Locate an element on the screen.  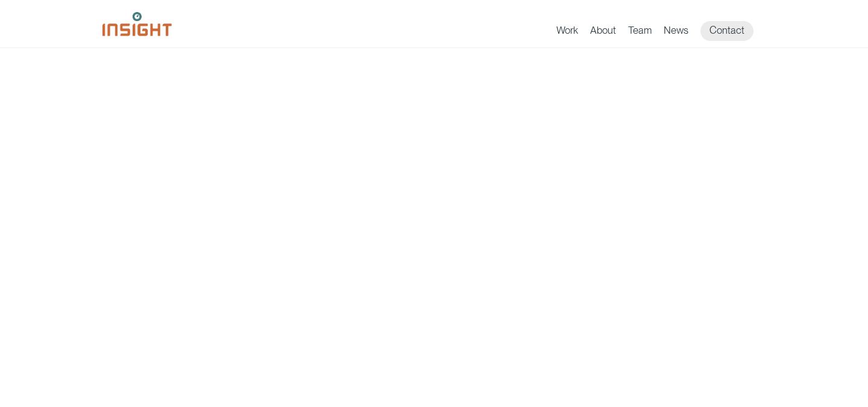
a: News is located at coordinates (676, 33).